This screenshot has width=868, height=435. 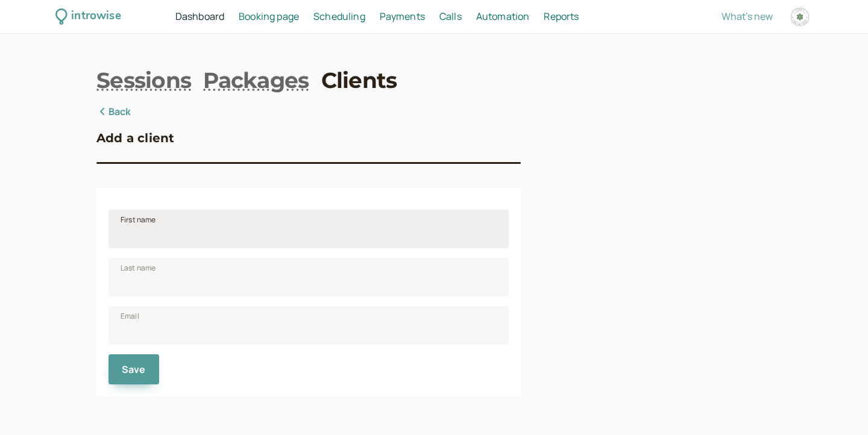 I want to click on span: Dashboard, so click(x=200, y=16).